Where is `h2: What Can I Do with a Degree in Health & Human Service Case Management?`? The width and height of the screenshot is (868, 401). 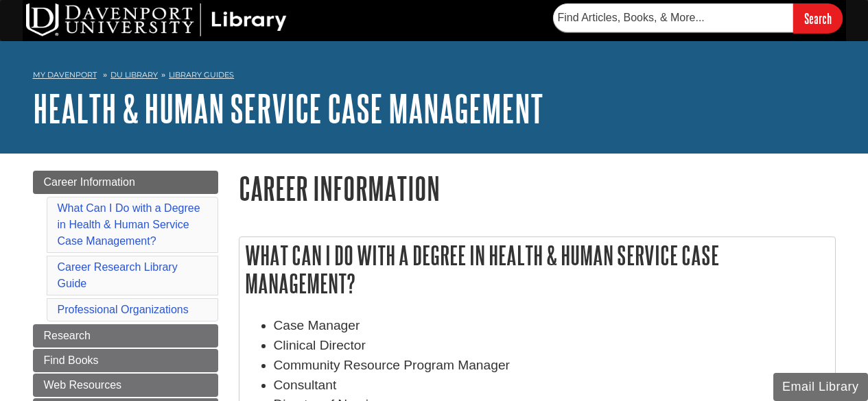 h2: What Can I Do with a Degree in Health & Human Service Case Management? is located at coordinates (537, 270).